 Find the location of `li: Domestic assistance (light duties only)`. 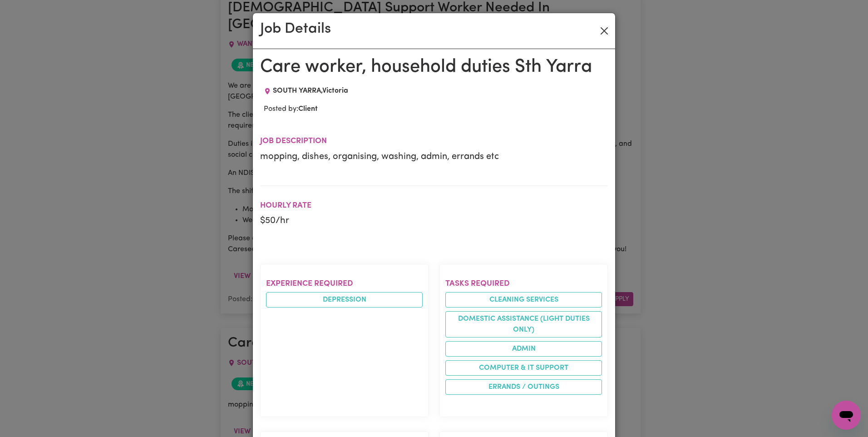

li: Domestic assistance (light duties only) is located at coordinates (524, 324).